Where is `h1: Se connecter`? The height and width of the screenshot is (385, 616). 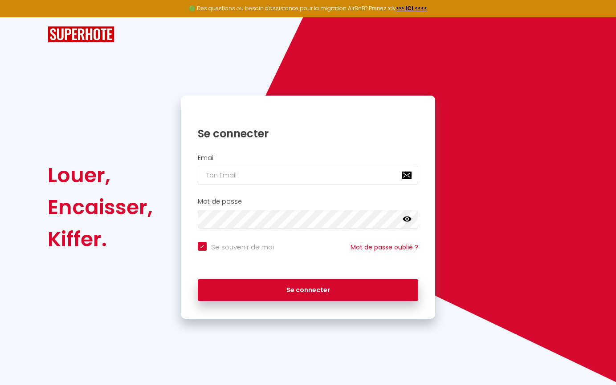
h1: Se connecter is located at coordinates (308, 134).